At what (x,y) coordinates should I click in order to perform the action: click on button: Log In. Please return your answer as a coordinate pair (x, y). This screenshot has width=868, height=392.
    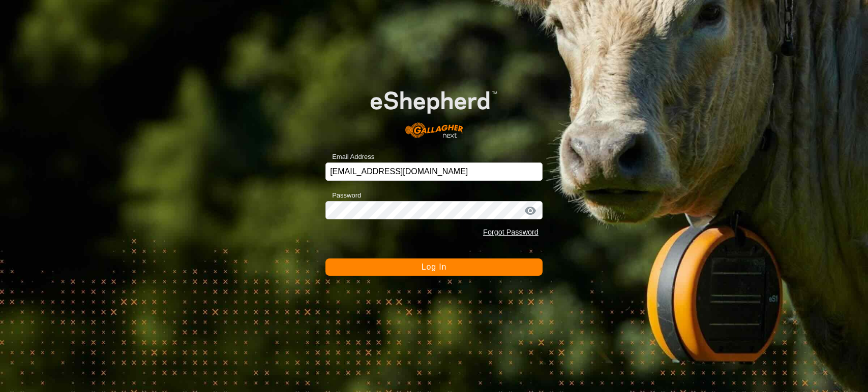
    Looking at the image, I should click on (433, 267).